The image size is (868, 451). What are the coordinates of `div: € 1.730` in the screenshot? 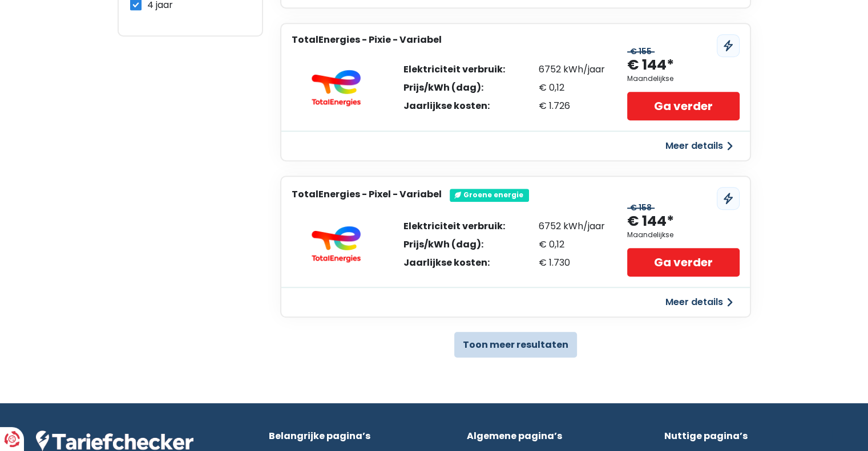 It's located at (572, 263).